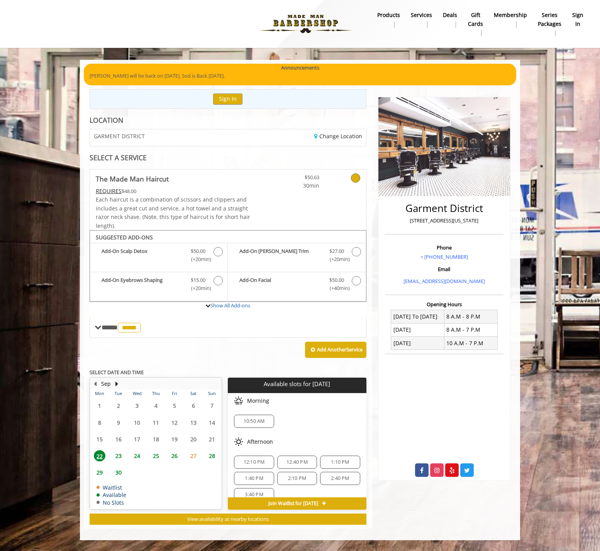  What do you see at coordinates (336, 350) in the screenshot?
I see `button: Add AnotherService` at bounding box center [336, 350].